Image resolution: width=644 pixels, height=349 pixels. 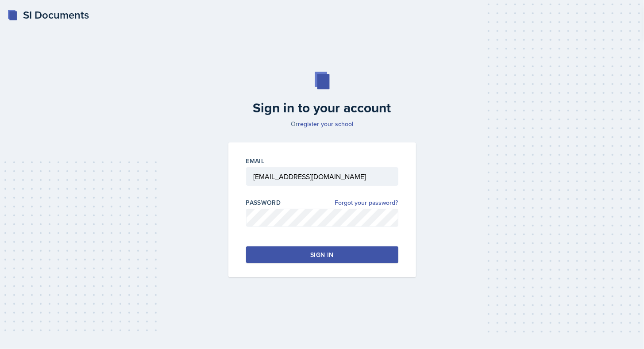 What do you see at coordinates (256, 161) in the screenshot?
I see `label: Email` at bounding box center [256, 161].